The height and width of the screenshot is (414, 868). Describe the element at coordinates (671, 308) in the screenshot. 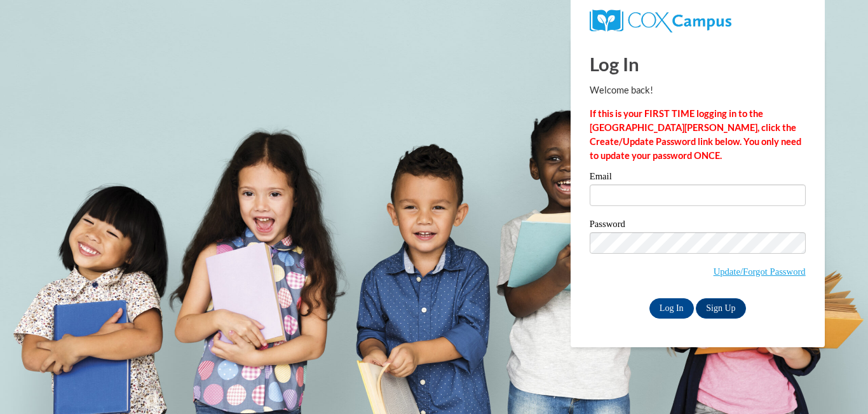

I see `input: Log In` at that location.